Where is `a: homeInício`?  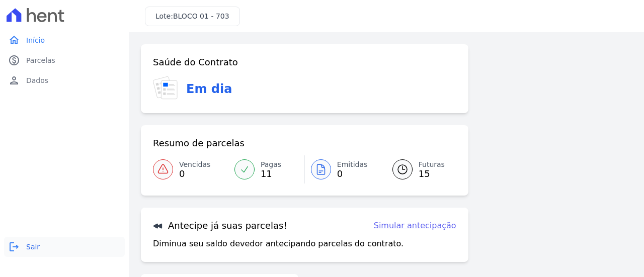 a: homeInício is located at coordinates (65, 40).